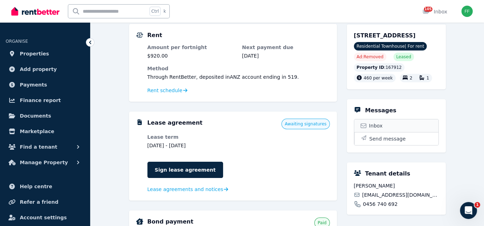 Image resolution: width=484 pixels, height=226 pixels. Describe the element at coordinates (185, 189) in the screenshot. I see `span: Lease agreements and notices` at that location.